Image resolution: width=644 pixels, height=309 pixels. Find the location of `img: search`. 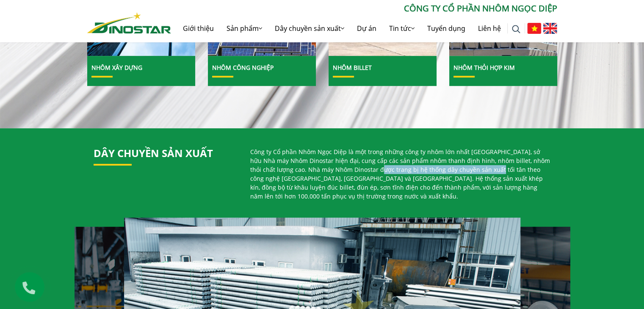

img: search is located at coordinates (516, 29).